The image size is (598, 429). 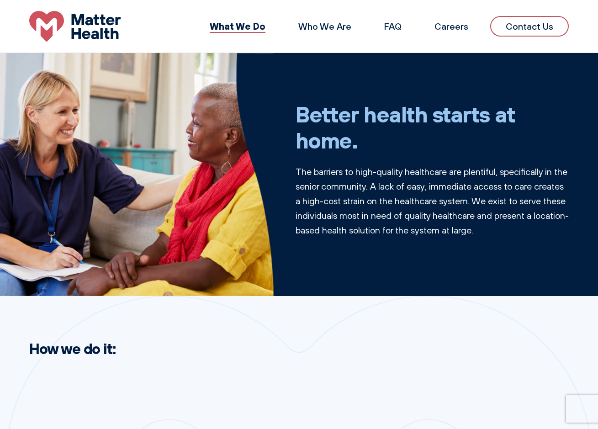 I want to click on p: The barriers to high-quality healthcare are plentiful, specifically in the senior community. A la..., so click(x=432, y=201).